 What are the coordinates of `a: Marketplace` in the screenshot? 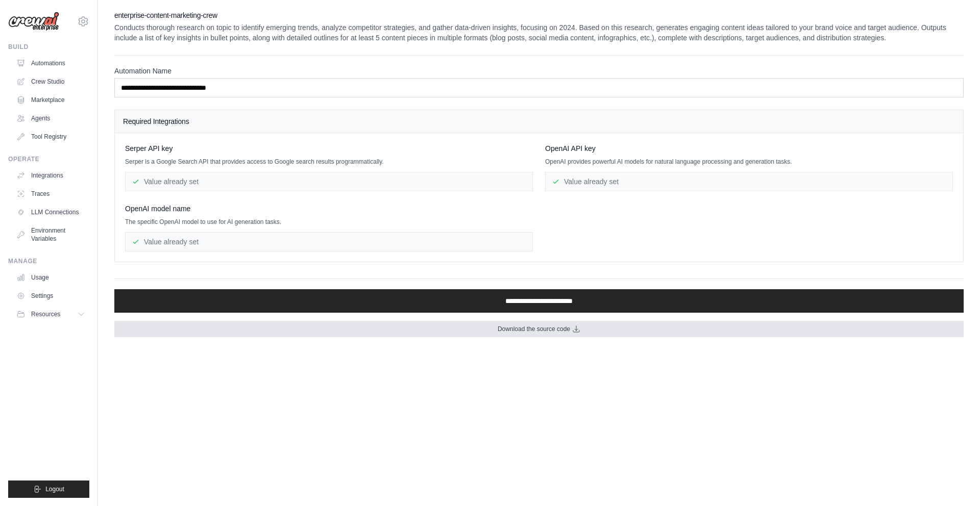 It's located at (50, 100).